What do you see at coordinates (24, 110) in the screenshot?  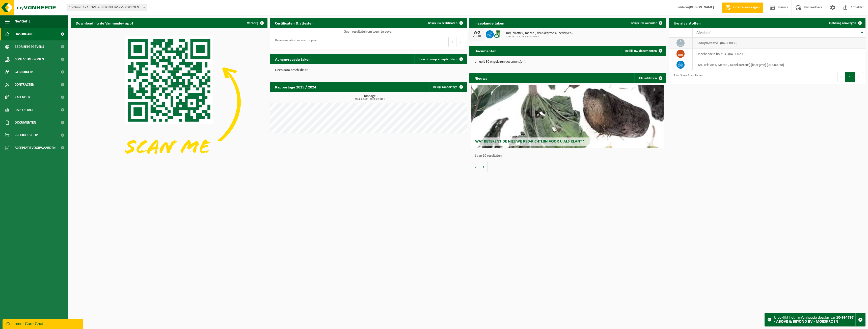 I see `span: Rapportage` at bounding box center [24, 110].